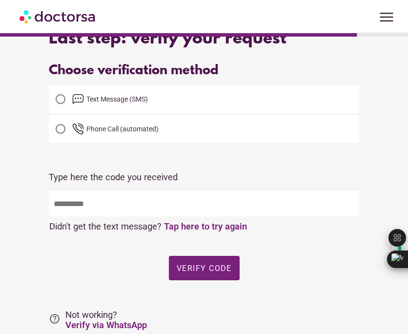 The image size is (408, 334). I want to click on span: Not working?, so click(106, 320).